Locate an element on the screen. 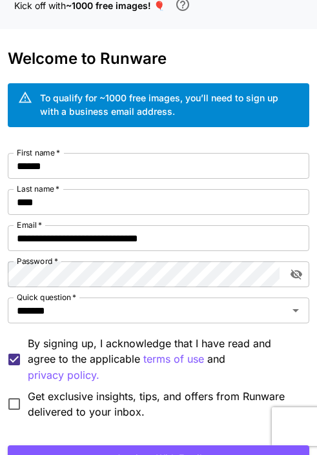 Image resolution: width=317 pixels, height=455 pixels. div: To qualify for ~1000 free images, you’ll need to sign up with a business email address. is located at coordinates (169, 104).